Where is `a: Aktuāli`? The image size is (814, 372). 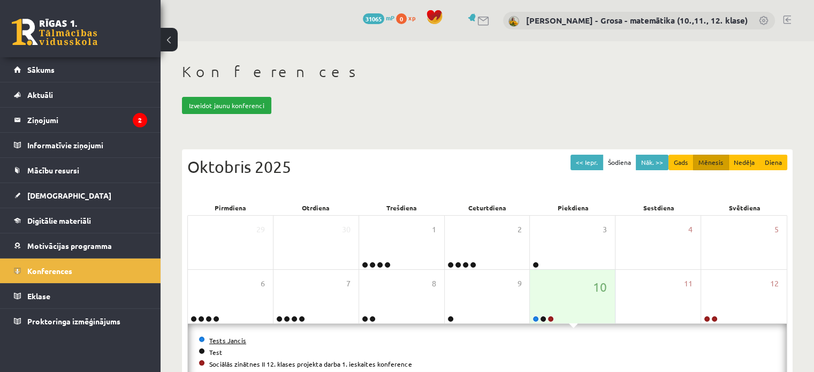 a: Aktuāli is located at coordinates (80, 95).